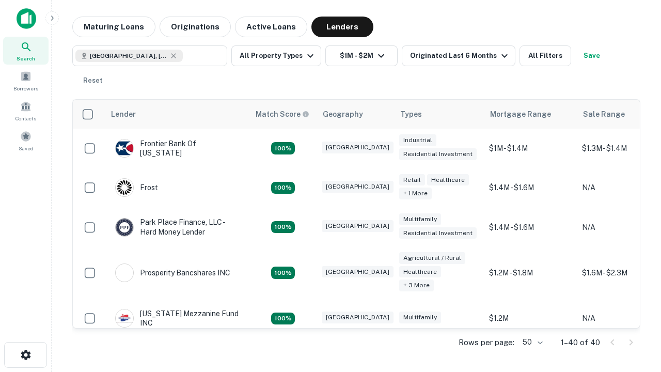  I want to click on img: capitalize-icon.png, so click(26, 19).